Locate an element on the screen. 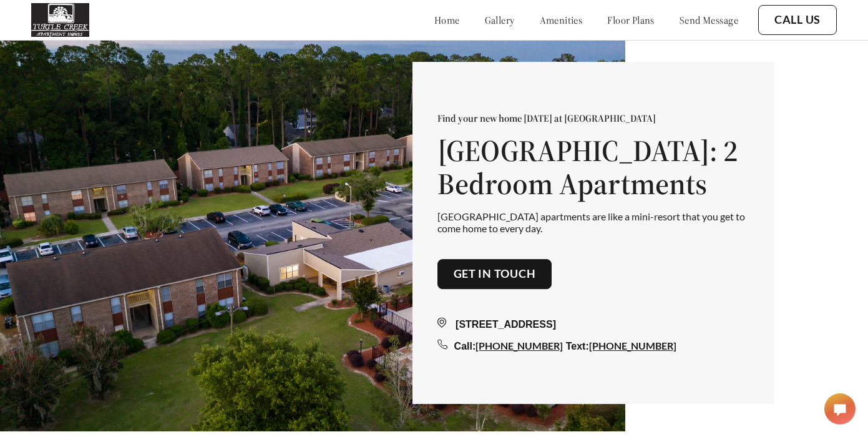 This screenshot has width=868, height=437. a: send message is located at coordinates (709, 20).